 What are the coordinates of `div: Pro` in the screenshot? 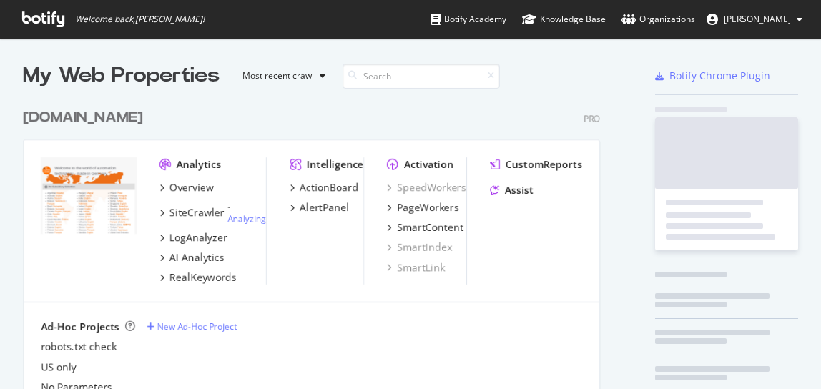 It's located at (591, 118).